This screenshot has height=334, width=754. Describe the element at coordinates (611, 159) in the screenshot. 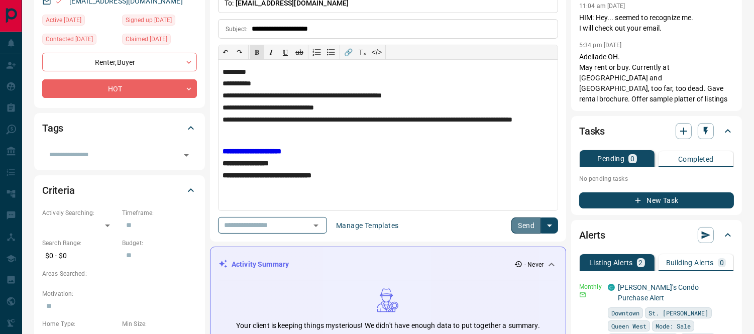

I see `p: Pending` at that location.